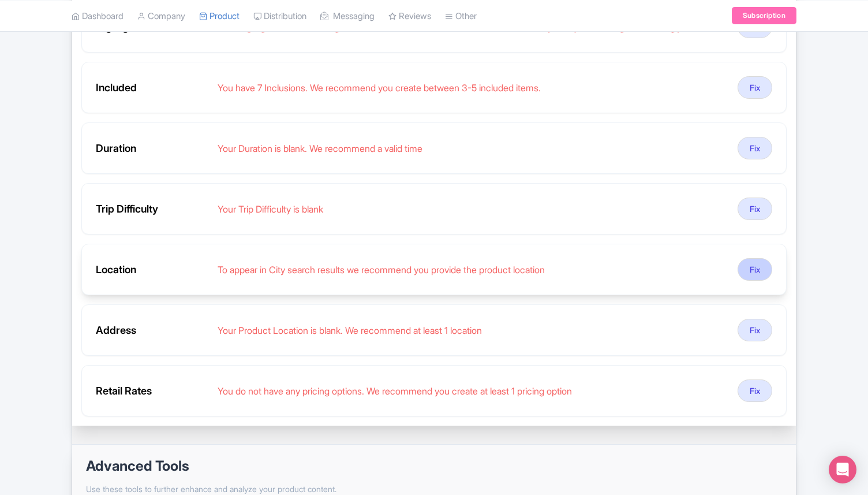  I want to click on h1: Advanced Tools, so click(211, 466).